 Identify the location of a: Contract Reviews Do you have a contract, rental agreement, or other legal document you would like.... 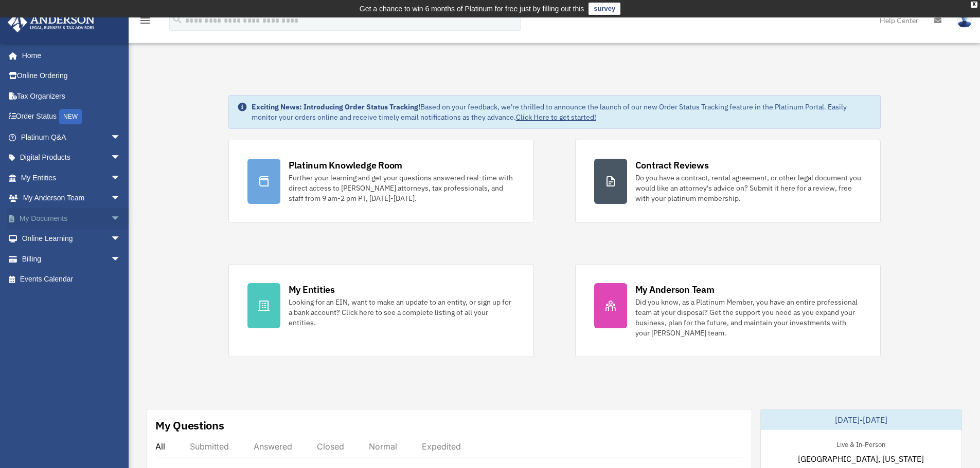
(727, 182).